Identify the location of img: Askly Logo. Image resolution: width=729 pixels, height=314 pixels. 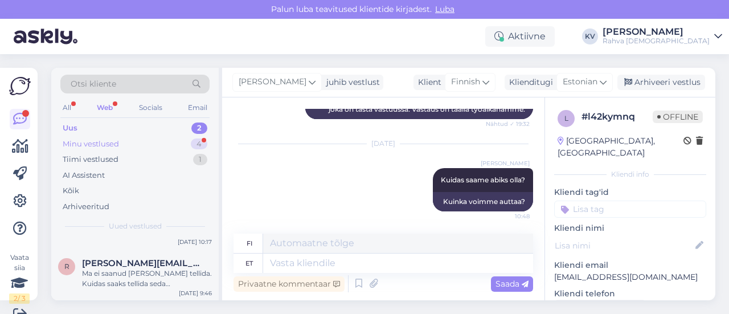
(20, 86).